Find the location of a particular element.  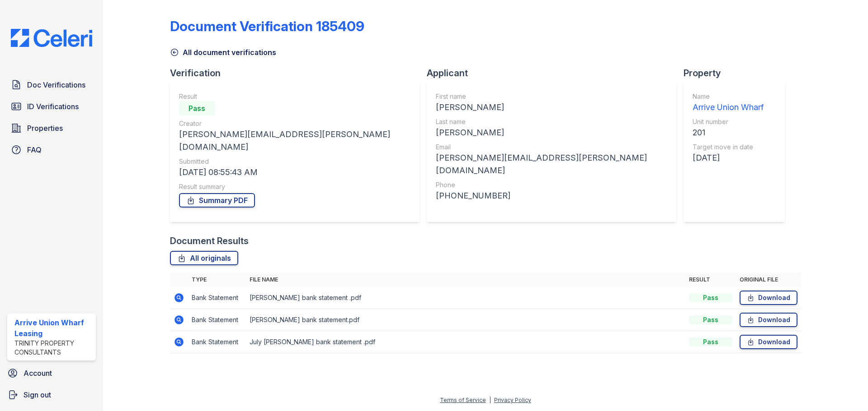

a: Summary PDF is located at coordinates (217, 201).